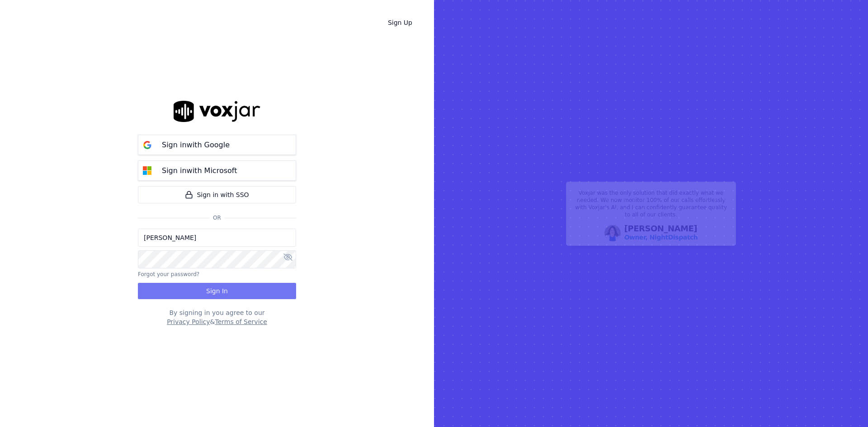 Image resolution: width=868 pixels, height=427 pixels. Describe the element at coordinates (196, 145) in the screenshot. I see `p: Sign in with Google` at that location.